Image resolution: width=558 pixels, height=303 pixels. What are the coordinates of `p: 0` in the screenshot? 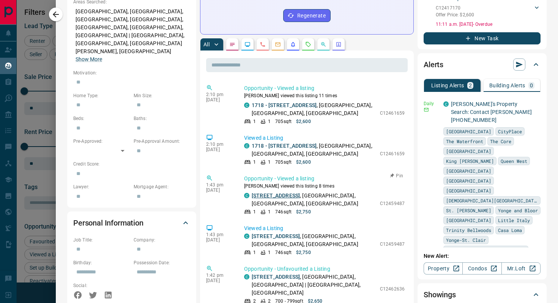 It's located at (531, 85).